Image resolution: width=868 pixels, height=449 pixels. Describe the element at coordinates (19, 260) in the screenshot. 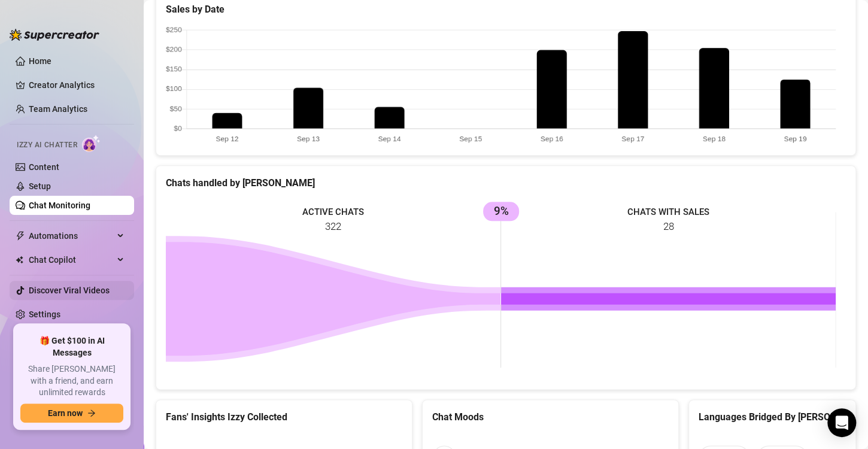

I see `img: Chat Copilot` at that location.